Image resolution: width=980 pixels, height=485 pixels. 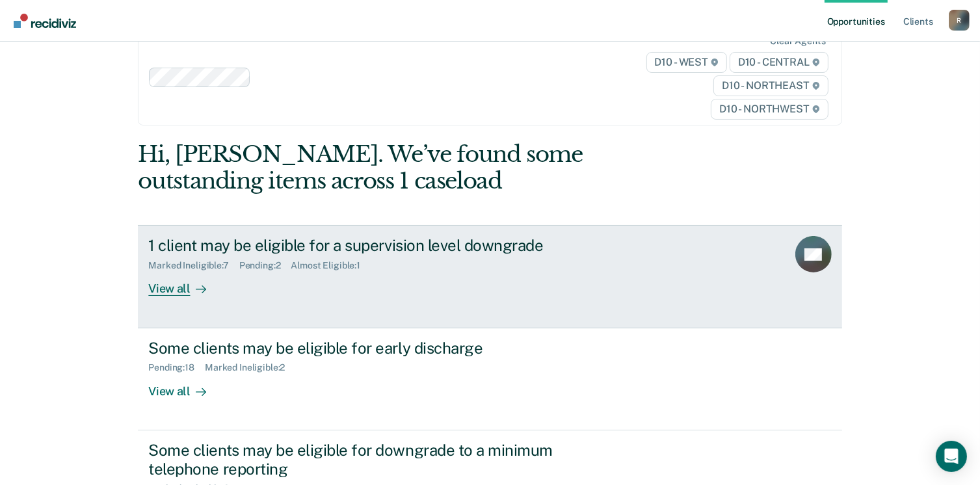 I want to click on div: Pending : 2, so click(x=266, y=266).